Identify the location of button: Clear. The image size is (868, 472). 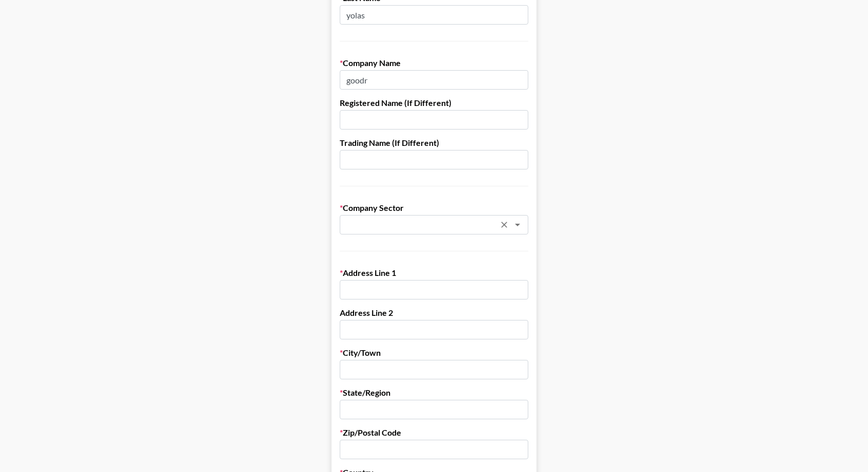
(504, 225).